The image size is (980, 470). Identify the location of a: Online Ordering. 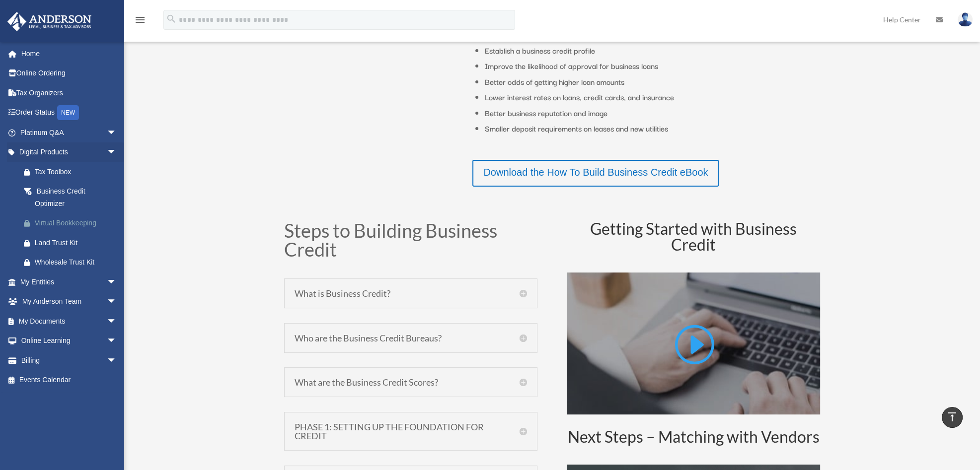
(69, 74).